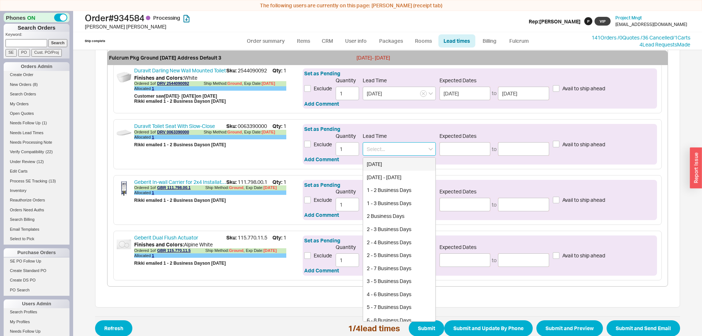 This screenshot has width=702, height=336. I want to click on div: 6 - 8 Business Days, so click(399, 320).